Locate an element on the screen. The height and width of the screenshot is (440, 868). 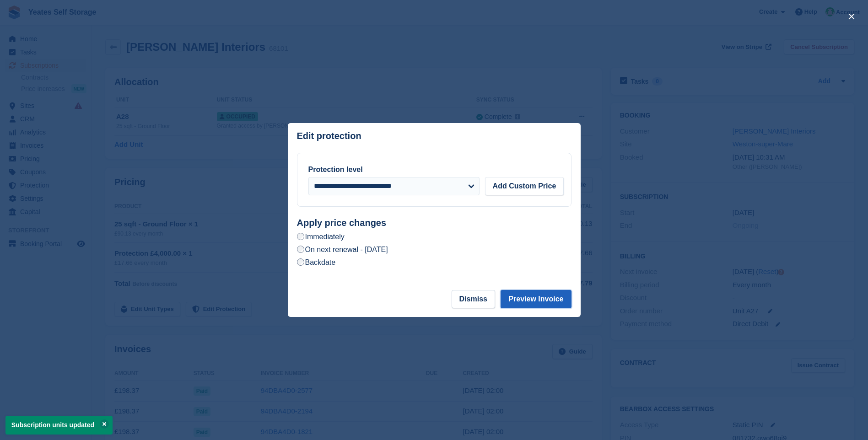
p: Edit protection is located at coordinates (329, 136).